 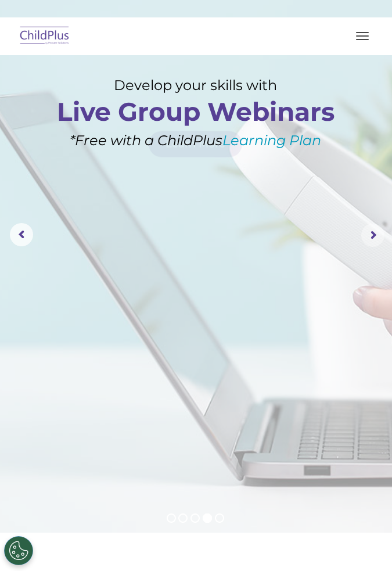 What do you see at coordinates (189, 129) in the screenshot?
I see `span: Phone number` at bounding box center [189, 129].